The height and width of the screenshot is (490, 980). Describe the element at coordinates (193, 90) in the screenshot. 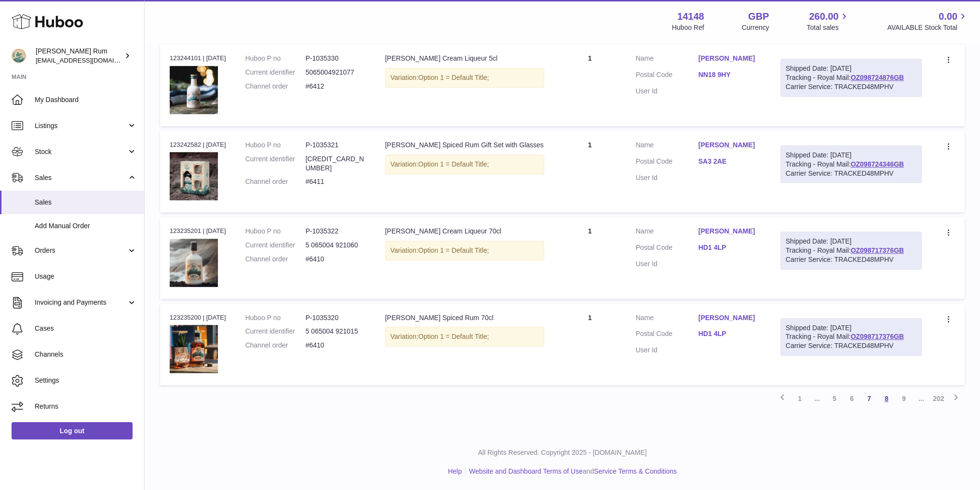

I see `img: DSC07180_lower.jpg` at that location.